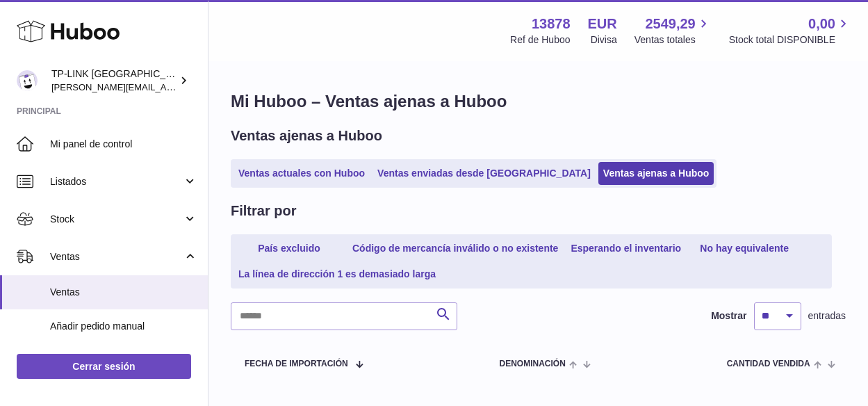 This screenshot has height=406, width=868. Describe the element at coordinates (603, 23) in the screenshot. I see `strong: EUR` at that location.